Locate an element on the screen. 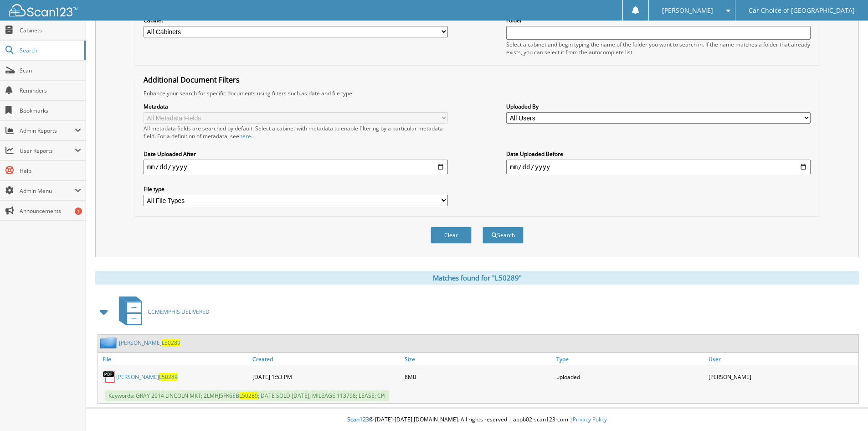  span: Scan is located at coordinates (50, 70).